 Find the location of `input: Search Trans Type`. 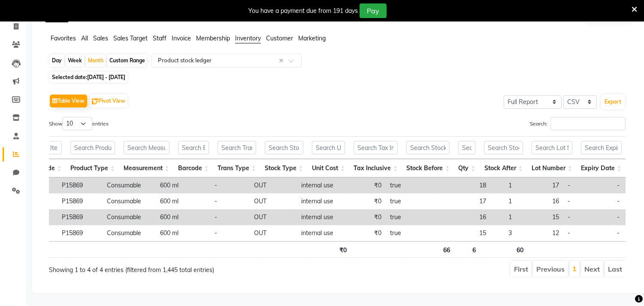

input: Search Trans Type is located at coordinates (237, 148).